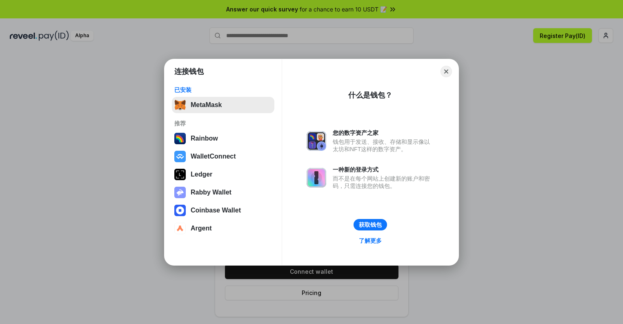 The width and height of the screenshot is (623, 324). Describe the element at coordinates (383, 169) in the screenshot. I see `div: 一种新的登录方式` at that location.